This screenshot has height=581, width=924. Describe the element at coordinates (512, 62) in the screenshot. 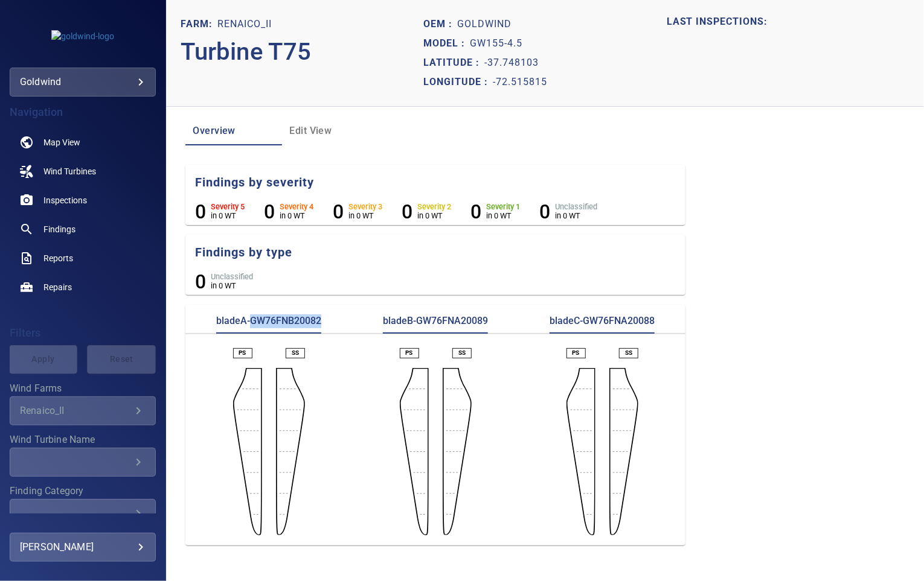

I see `p: -37.748103` at that location.